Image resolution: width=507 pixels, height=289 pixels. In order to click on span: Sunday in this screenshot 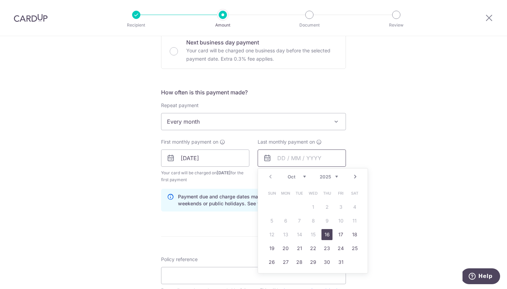, I will do `click(272, 193)`.